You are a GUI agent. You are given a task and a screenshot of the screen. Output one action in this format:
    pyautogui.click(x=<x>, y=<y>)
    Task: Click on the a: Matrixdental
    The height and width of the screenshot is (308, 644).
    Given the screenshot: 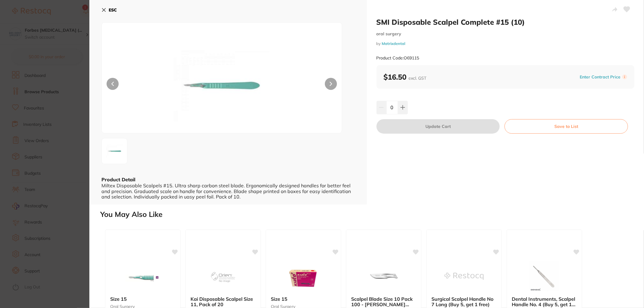 What is the action you would take?
    pyautogui.click(x=393, y=43)
    